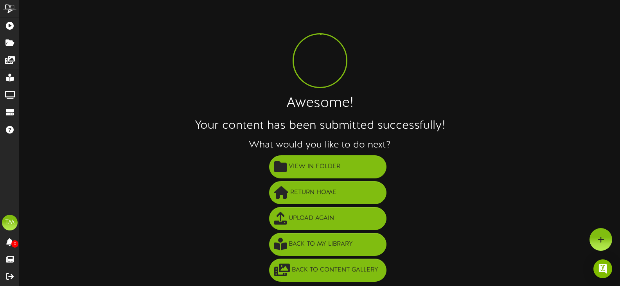  I want to click on div: TM, so click(10, 223).